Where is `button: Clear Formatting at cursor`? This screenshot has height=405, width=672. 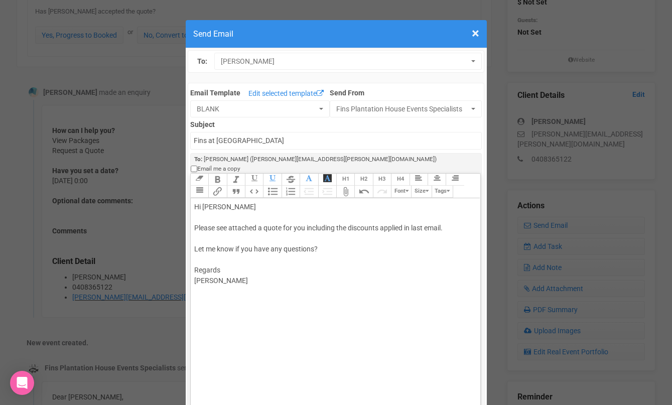 button: Clear Formatting at cursor is located at coordinates (199, 180).